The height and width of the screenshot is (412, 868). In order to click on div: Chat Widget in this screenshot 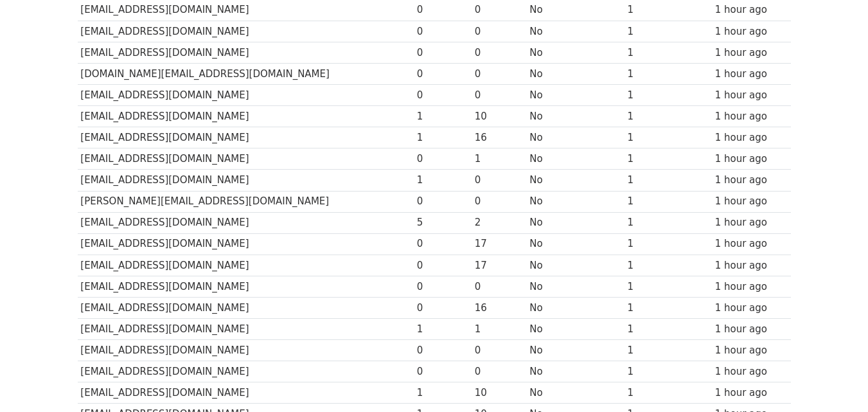, I will do `click(836, 381)`.